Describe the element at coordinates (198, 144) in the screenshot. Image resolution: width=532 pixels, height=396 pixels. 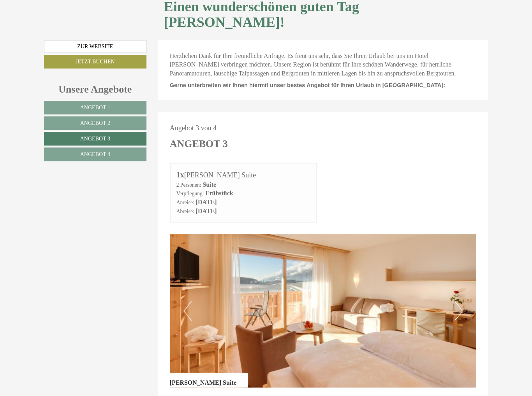
I see `div: Angebot 3` at that location.